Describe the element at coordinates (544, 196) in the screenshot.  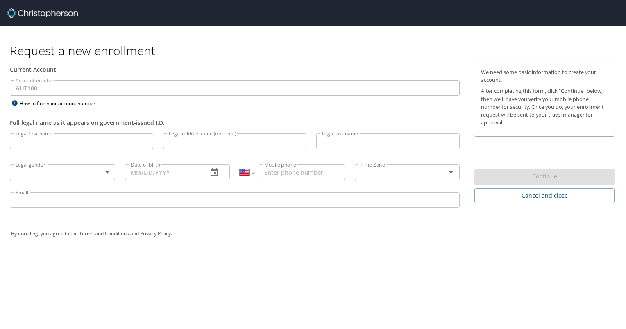
I see `span: Cancel and close` at that location.